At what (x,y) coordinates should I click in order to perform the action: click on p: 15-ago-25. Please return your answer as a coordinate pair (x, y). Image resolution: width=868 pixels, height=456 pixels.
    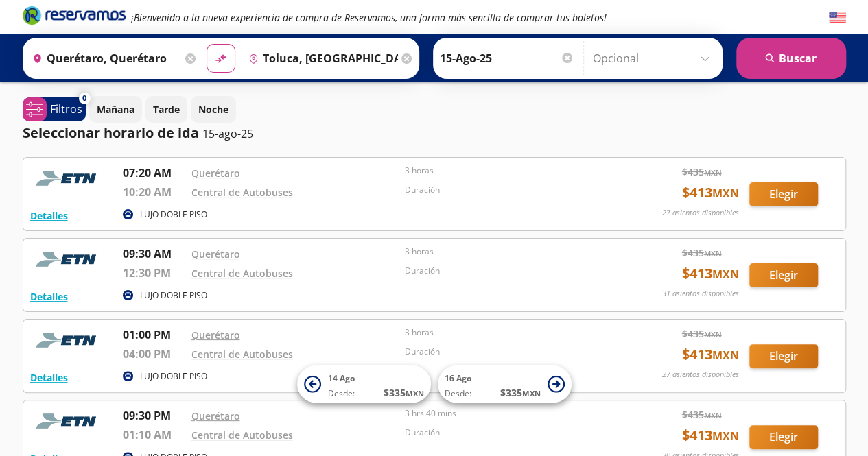
    Looking at the image, I should click on (227, 133).